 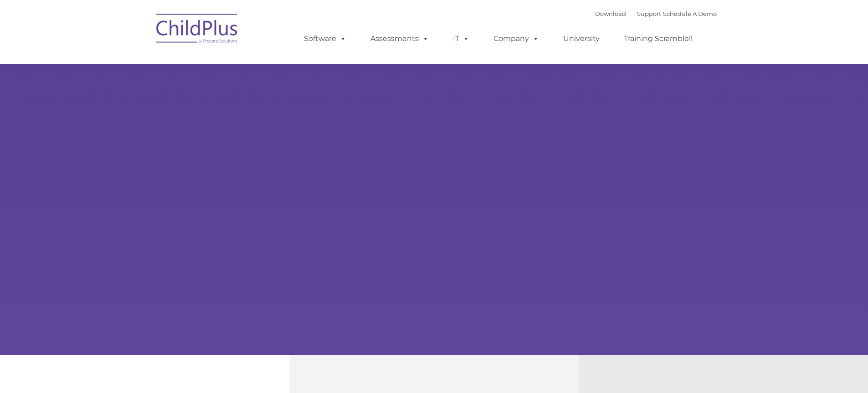 I want to click on a: Assessments, so click(x=399, y=39).